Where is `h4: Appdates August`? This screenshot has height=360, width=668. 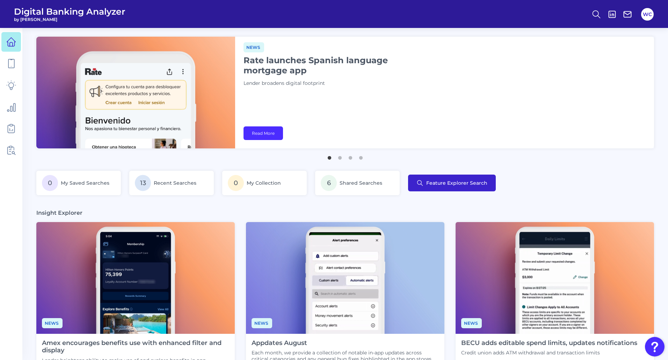 h4: Appdates August is located at coordinates (345, 343).